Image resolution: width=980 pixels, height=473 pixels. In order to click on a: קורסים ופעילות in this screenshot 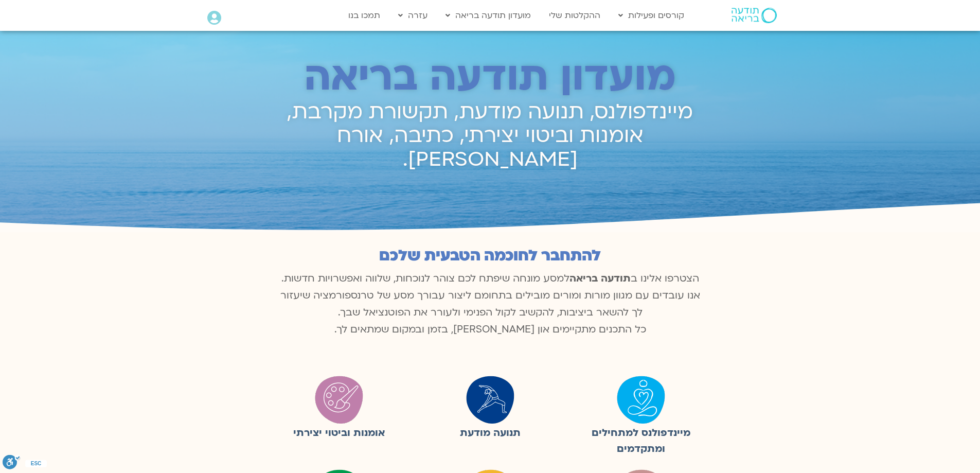, I will do `click(651, 15)`.